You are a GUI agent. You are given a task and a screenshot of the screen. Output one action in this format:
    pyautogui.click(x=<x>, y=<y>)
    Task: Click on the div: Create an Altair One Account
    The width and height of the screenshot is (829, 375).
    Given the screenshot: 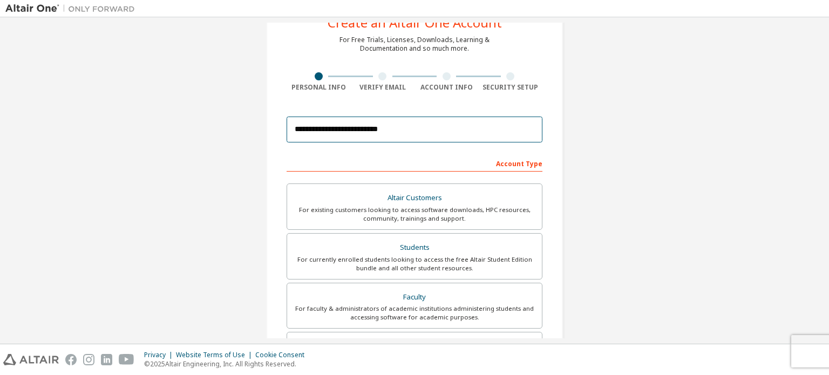 What is the action you would take?
    pyautogui.click(x=415, y=23)
    